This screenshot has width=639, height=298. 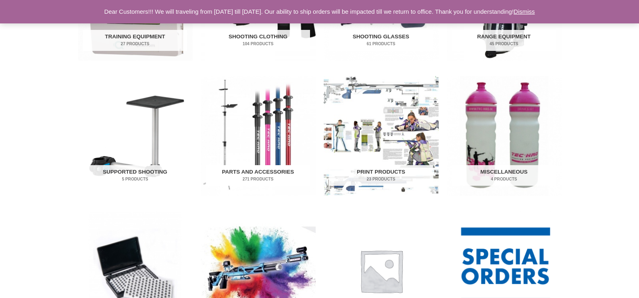 I want to click on a: Visit product category Parts and Accessories, so click(x=258, y=136).